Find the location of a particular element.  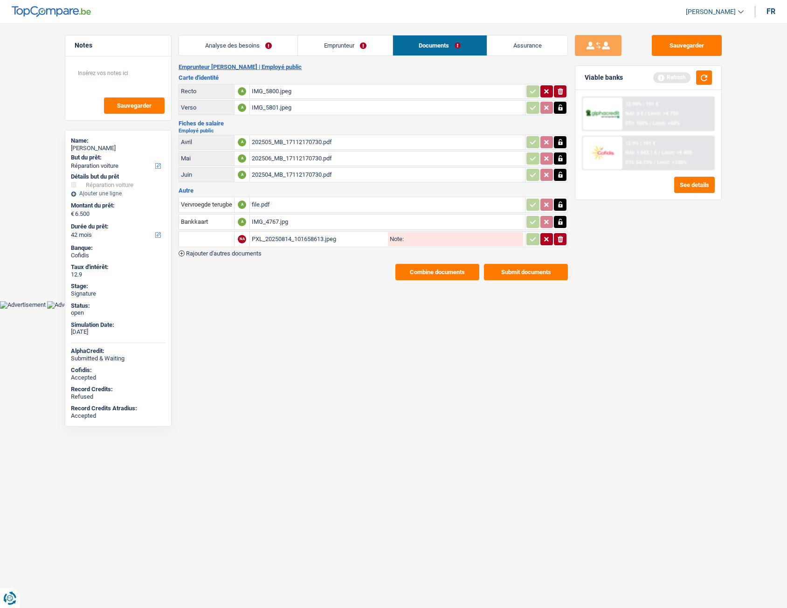

div: Submitted & Waiting is located at coordinates (118, 358).